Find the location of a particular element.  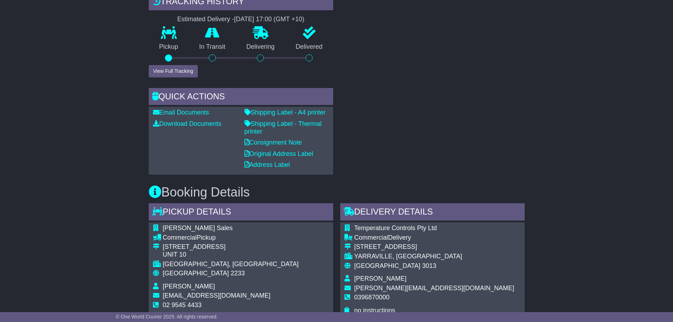

p: Delivering is located at coordinates (261, 47).